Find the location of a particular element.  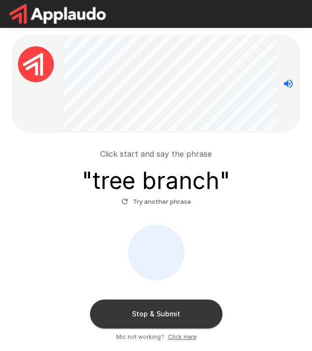

button: Stop reading questions aloud is located at coordinates (288, 84).